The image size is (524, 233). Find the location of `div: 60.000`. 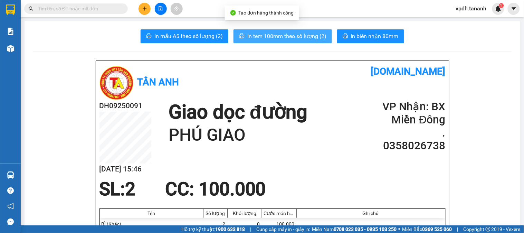

div: 60.000 is located at coordinates (87, 49).